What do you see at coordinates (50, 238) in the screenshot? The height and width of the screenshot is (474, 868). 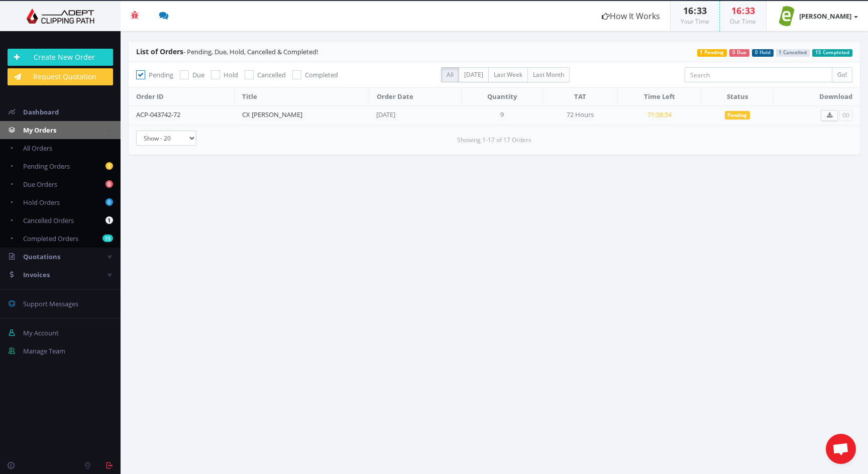 I see `span: Completed Orders` at bounding box center [50, 238].